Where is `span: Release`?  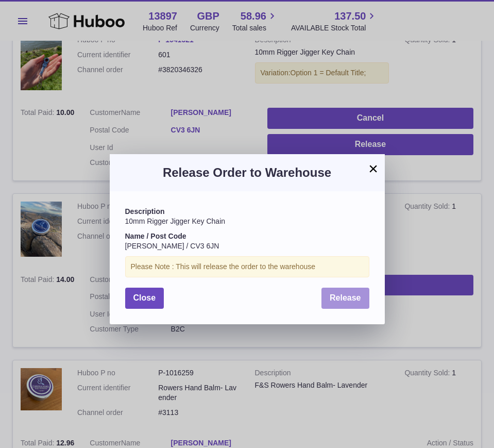 span: Release is located at coordinates (345, 298).